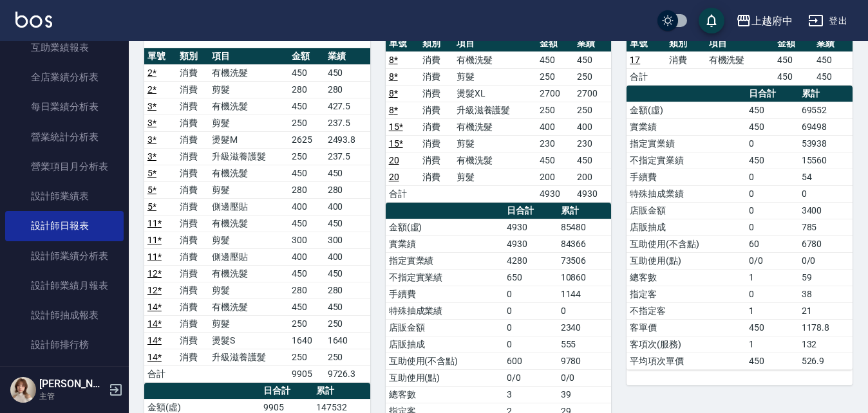 This screenshot has height=413, width=868. What do you see at coordinates (347, 374) in the screenshot?
I see `td: 9726.3` at bounding box center [347, 374].